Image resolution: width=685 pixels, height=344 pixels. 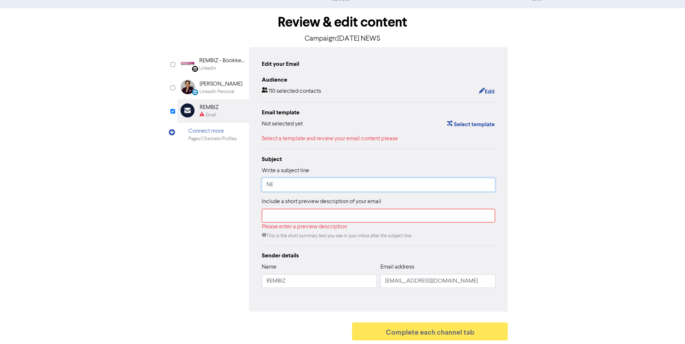 What do you see at coordinates (379, 236) in the screenshot?
I see `div: This is the short summary text you see in your inbox after the subject line.` at bounding box center [379, 236].